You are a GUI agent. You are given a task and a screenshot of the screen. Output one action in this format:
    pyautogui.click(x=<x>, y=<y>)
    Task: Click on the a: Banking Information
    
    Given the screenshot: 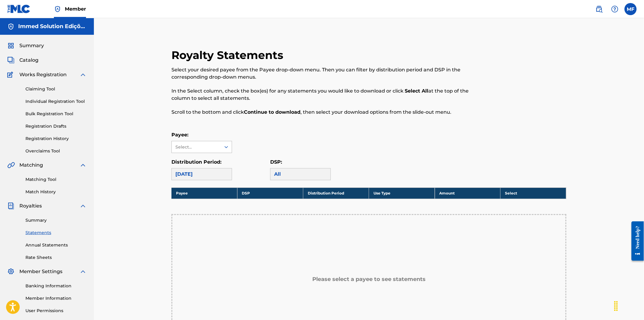 What is the action you would take?
    pyautogui.click(x=56, y=286)
    